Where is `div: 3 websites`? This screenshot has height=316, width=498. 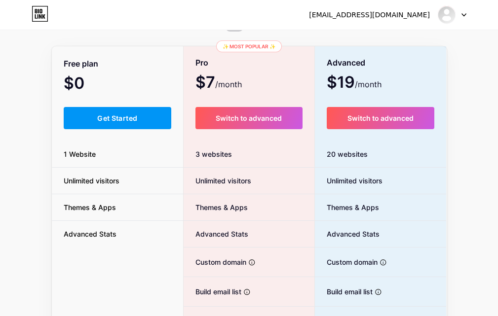 div: 3 websites is located at coordinates (249, 154).